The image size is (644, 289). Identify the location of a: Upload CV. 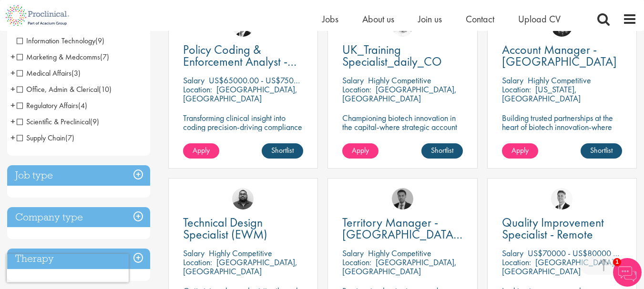
(538, 19).